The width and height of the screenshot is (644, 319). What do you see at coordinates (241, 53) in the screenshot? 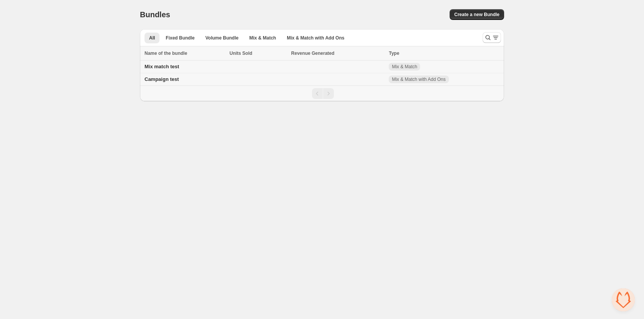
I see `span: Units Sold` at bounding box center [241, 53].